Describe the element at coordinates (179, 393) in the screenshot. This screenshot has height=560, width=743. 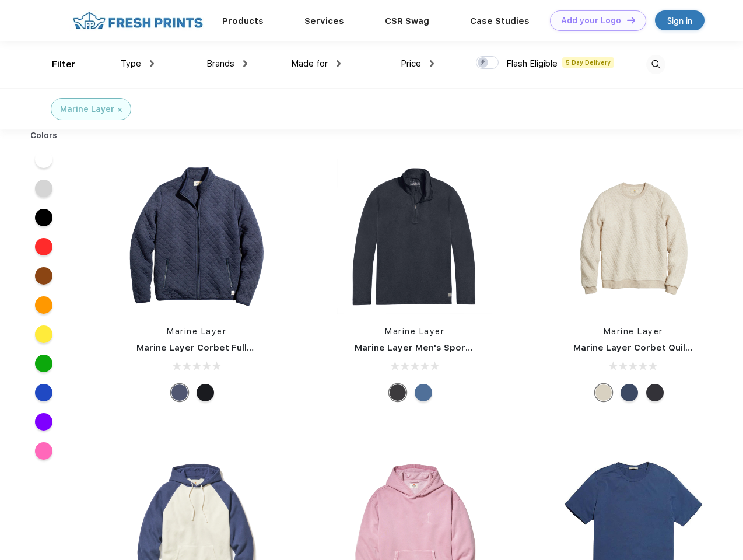
I see `div: Navy` at that location.